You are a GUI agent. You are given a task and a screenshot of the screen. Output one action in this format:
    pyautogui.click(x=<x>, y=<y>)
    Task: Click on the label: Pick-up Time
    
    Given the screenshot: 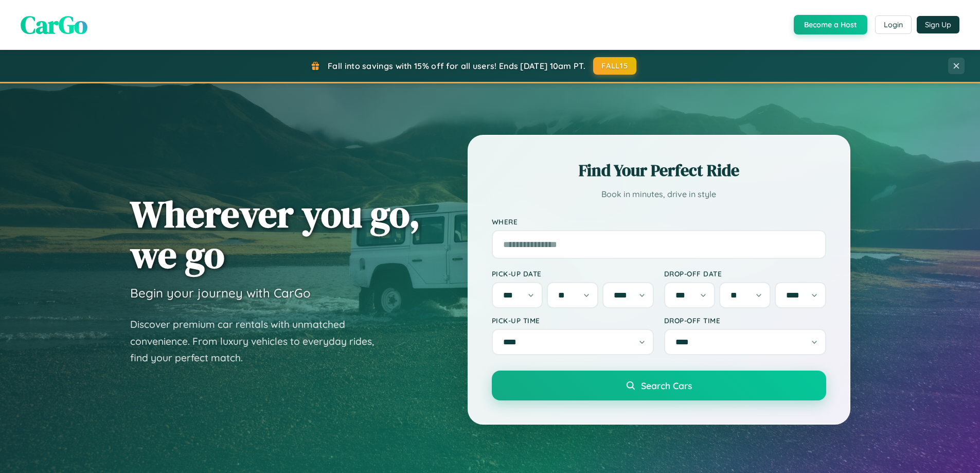 What is the action you would take?
    pyautogui.click(x=572, y=320)
    